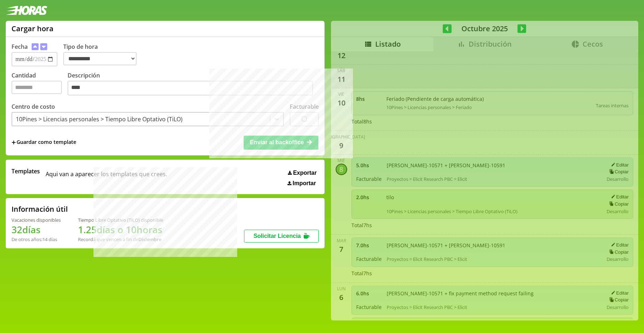  What do you see at coordinates (37, 87) in the screenshot?
I see `input: Cantidad` at bounding box center [37, 87].